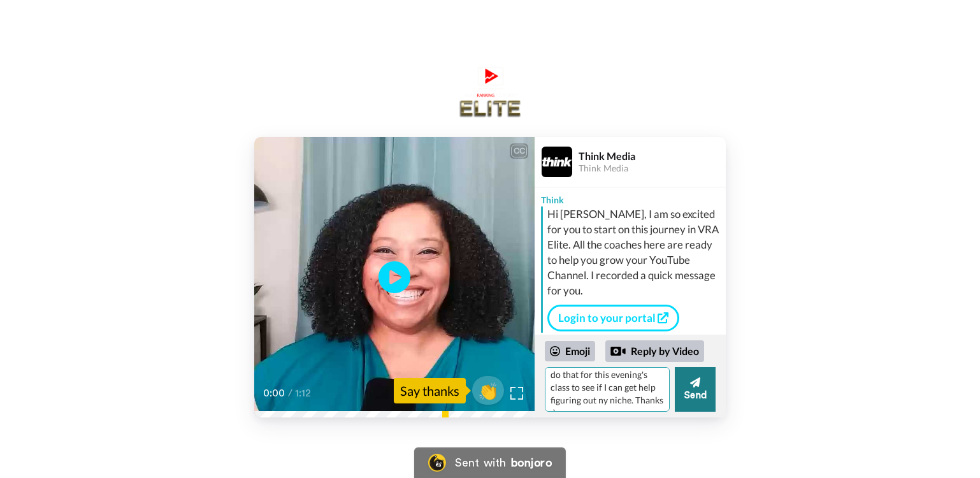 The height and width of the screenshot is (478, 980). Describe the element at coordinates (557, 161) in the screenshot. I see `img: Profile Image` at that location.